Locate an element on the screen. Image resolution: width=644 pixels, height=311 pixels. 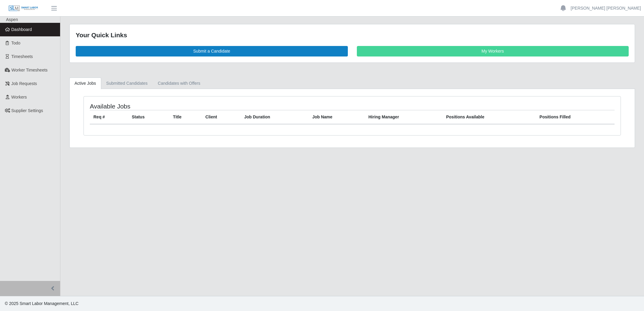
a: Submit a Candidate is located at coordinates (212, 51).